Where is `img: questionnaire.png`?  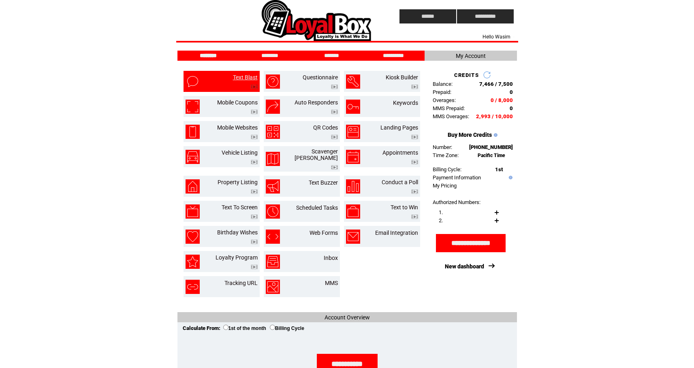
img: questionnaire.png is located at coordinates (273, 81).